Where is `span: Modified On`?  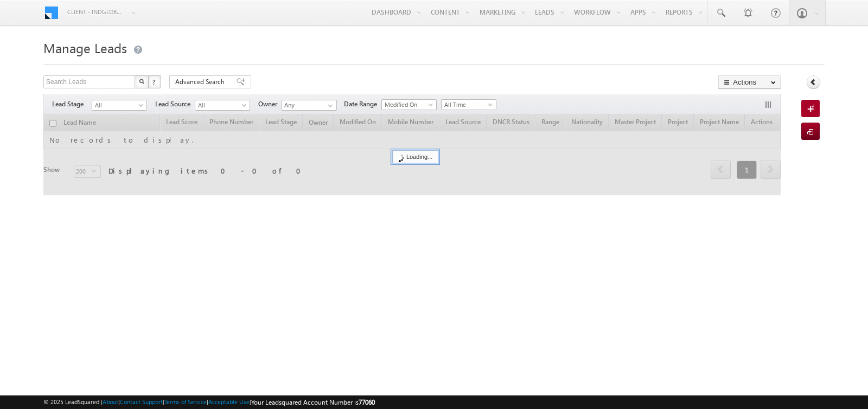
span: Modified On is located at coordinates (407, 105).